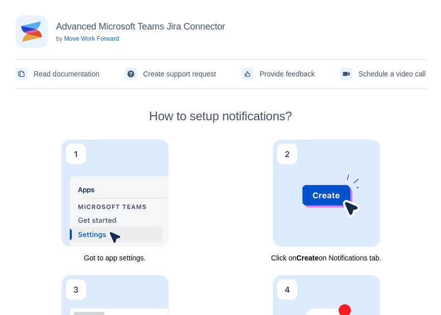 Image resolution: width=441 pixels, height=315 pixels. I want to click on span: support, so click(131, 74).